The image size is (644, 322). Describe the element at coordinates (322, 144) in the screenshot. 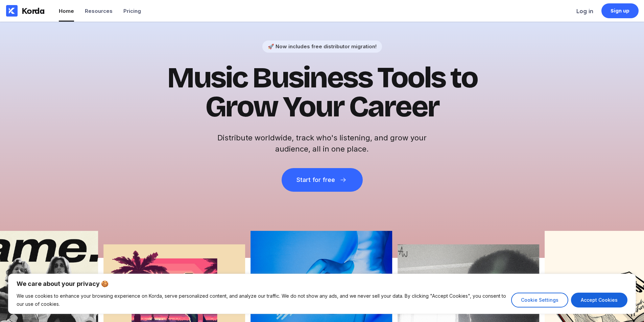

I see `h2: Distribute worldwide, track who's listening, and grow your audience, all in one place.` at that location.